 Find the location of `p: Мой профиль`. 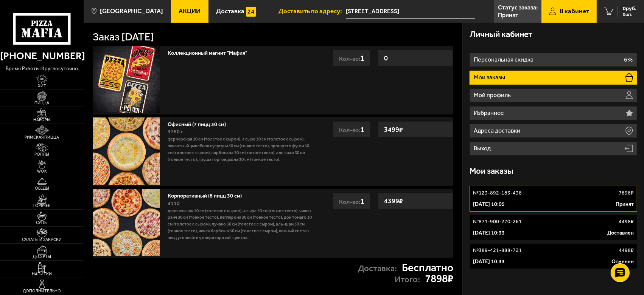

p: Мой профиль is located at coordinates (493, 95).